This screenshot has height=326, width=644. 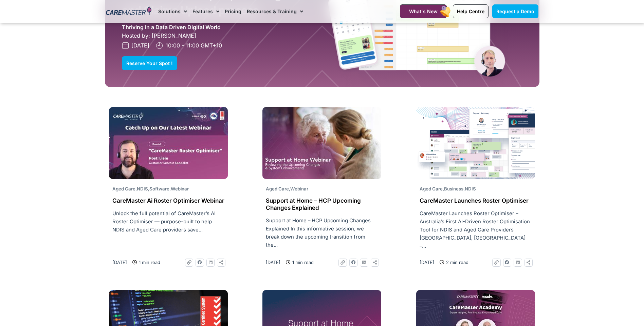 I want to click on a: What's New, so click(x=424, y=11).